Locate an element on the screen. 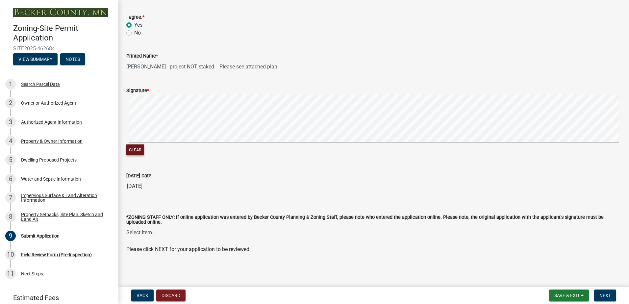 The width and height of the screenshot is (629, 304). div: Authorized Agent Information is located at coordinates (51, 122).